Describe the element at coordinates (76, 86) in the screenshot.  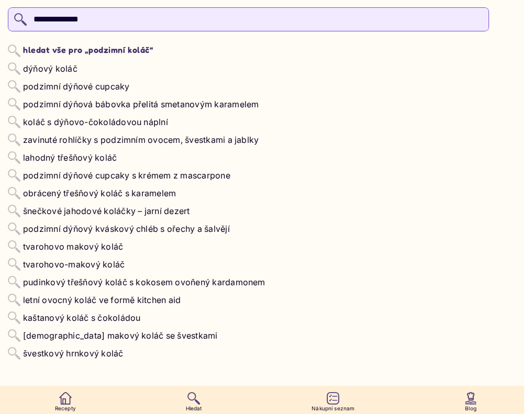
I see `p: Podzimní dýňové cupcaky` at that location.